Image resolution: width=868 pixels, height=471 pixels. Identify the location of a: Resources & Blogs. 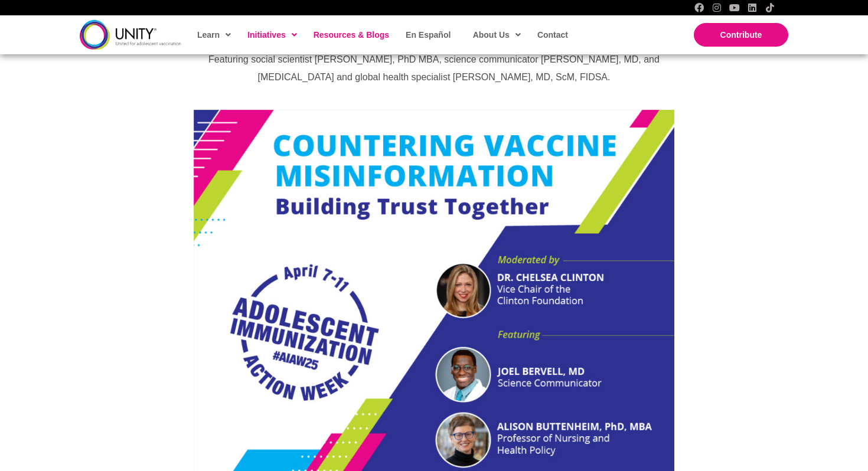
(351, 35).